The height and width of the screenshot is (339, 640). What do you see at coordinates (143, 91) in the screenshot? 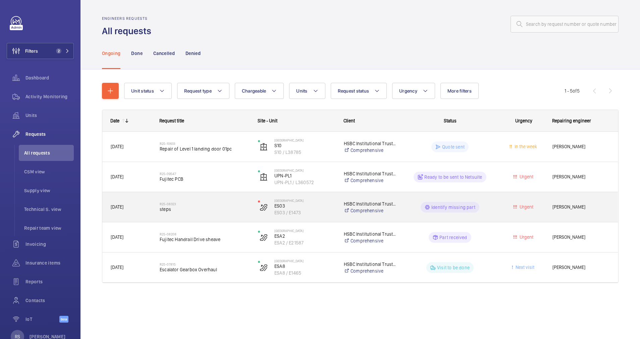
I see `span: Unit status` at bounding box center [143, 91].